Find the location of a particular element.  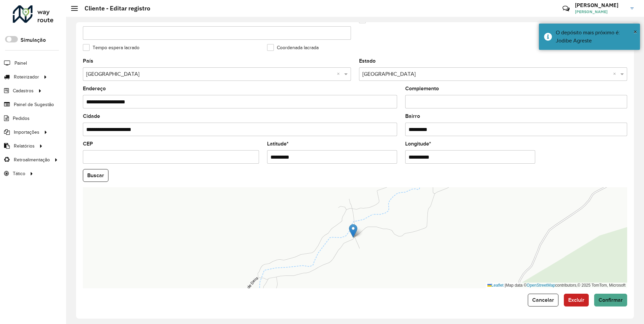

label: CEP is located at coordinates (88, 144).